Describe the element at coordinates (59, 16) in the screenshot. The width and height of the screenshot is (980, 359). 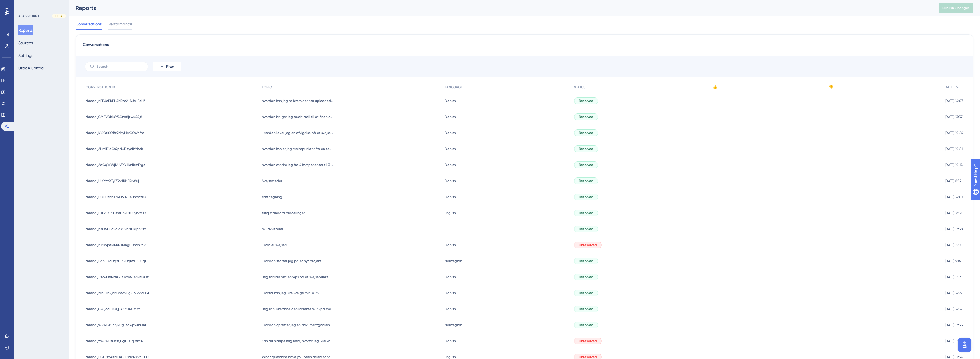
I see `div: BETA` at that location.